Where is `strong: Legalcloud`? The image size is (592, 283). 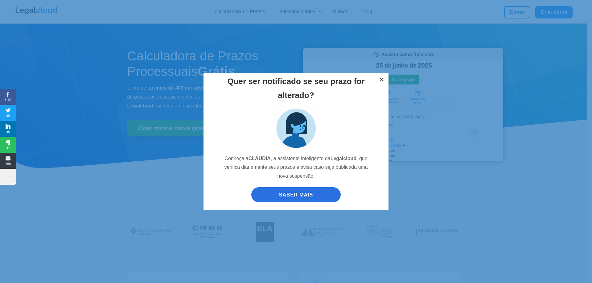
strong: Legalcloud is located at coordinates (343, 158).